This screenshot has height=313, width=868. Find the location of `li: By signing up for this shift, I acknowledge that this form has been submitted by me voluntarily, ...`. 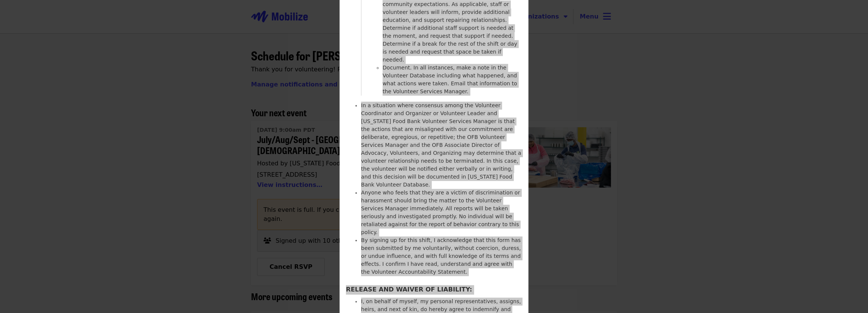

li: By signing up for this shift, I acknowledge that this form has been submitted by me voluntarily, ... is located at coordinates (442, 256).